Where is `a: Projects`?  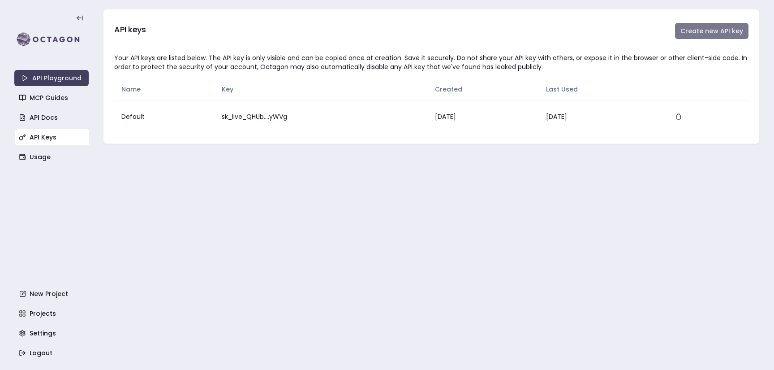
a: Projects is located at coordinates (52, 313).